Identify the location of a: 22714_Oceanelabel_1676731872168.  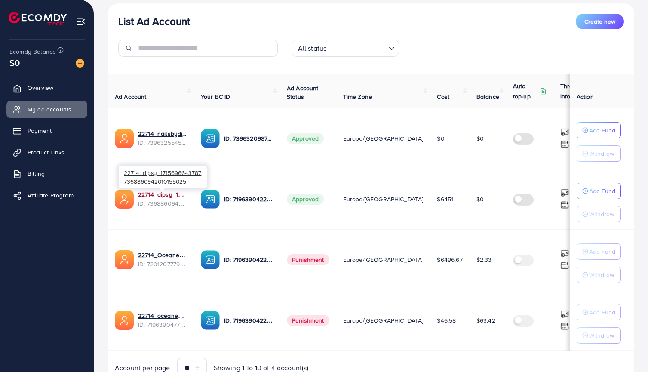
(162, 255).